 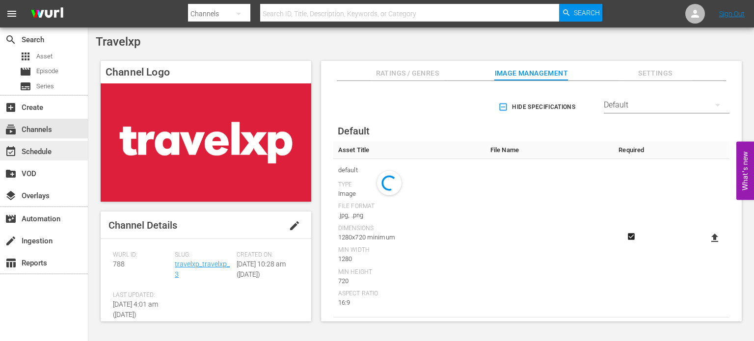 I want to click on span: menu, so click(x=12, y=14).